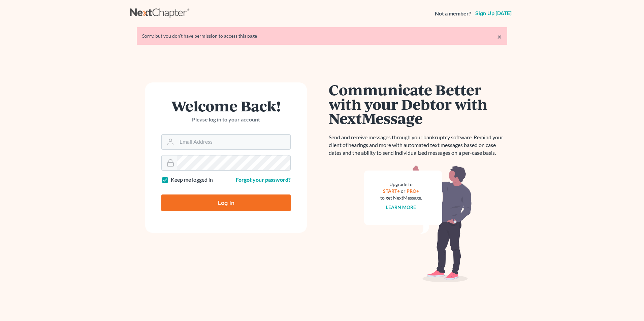  Describe the element at coordinates (392, 191) in the screenshot. I see `a: START+` at that location.